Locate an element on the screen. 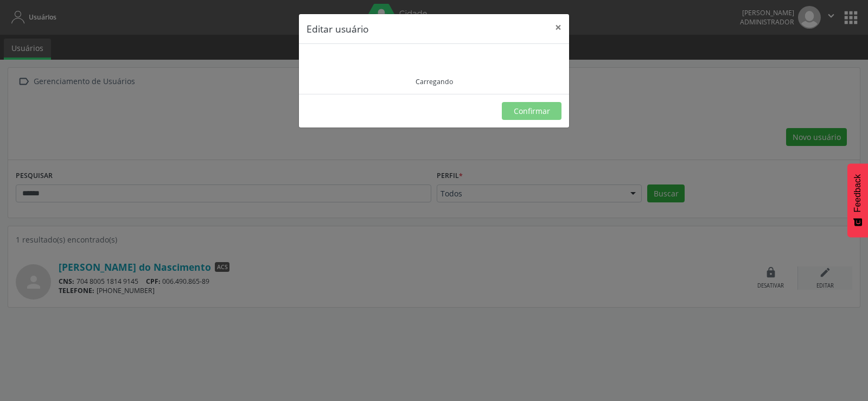 This screenshot has height=401, width=868. button: Confirmar is located at coordinates (531, 111).